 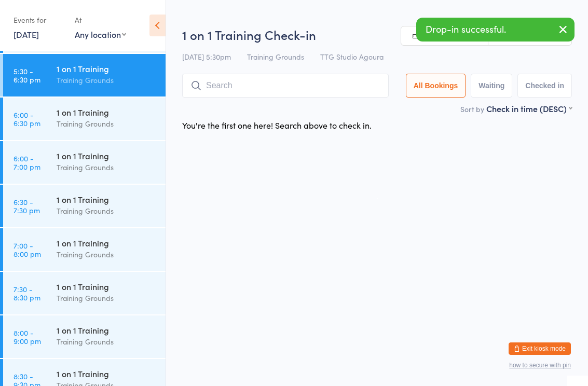 I want to click on time: 7:30 - 8:30 pm, so click(x=27, y=293).